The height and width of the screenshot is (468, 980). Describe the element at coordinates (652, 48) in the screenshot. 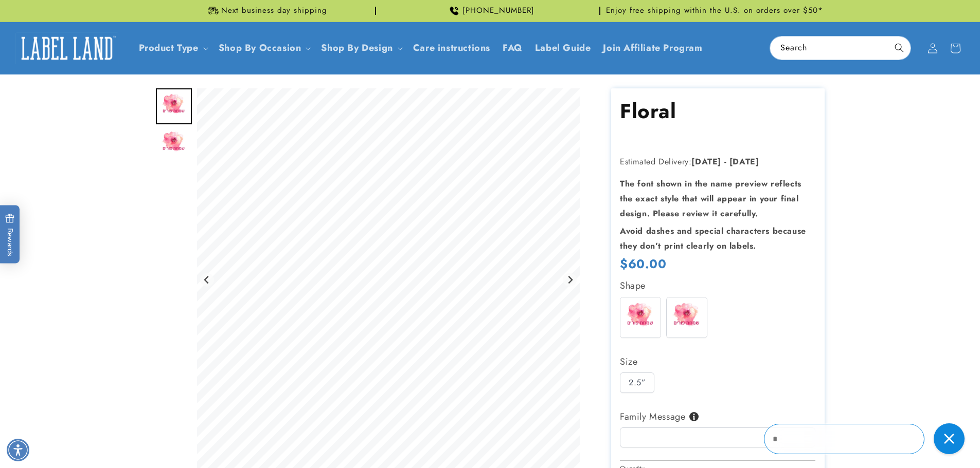

I see `a: Join Affiliate Program` at that location.